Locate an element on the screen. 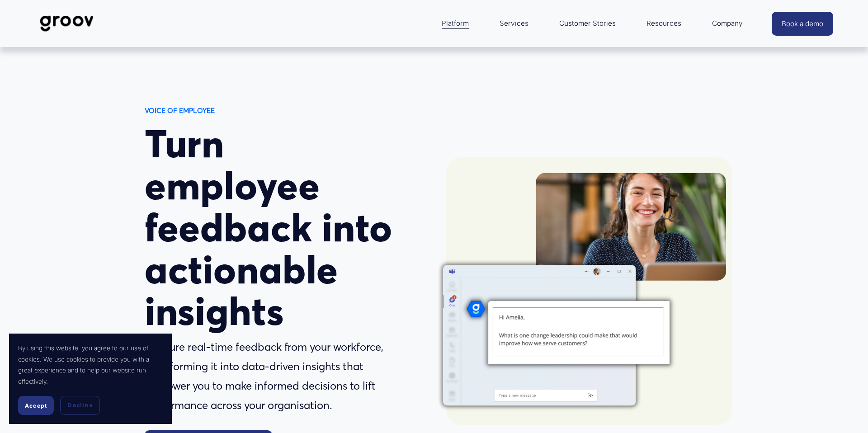  h1: Turn employee feedback into actionable insights is located at coordinates (275, 228).